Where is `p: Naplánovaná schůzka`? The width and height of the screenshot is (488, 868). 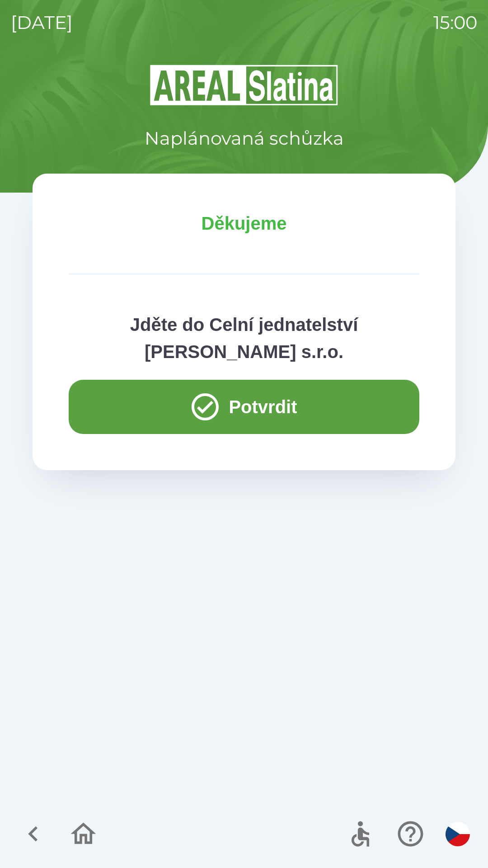
p: Naplánovaná schůzka is located at coordinates (244, 138).